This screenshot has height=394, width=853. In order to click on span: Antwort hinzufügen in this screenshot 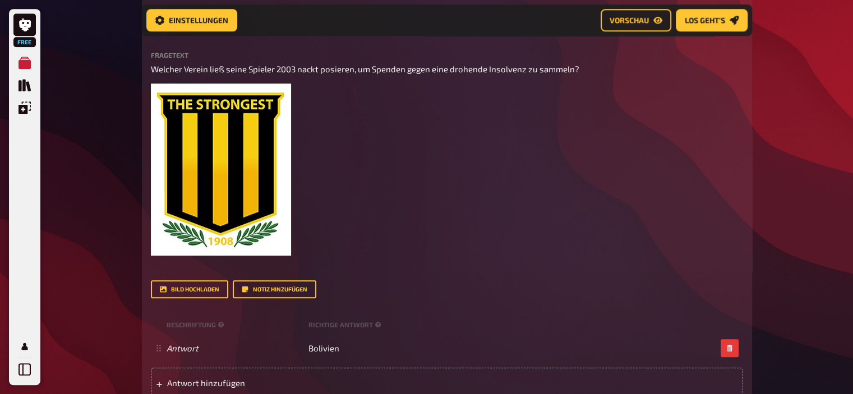, I will do `click(254, 383)`.